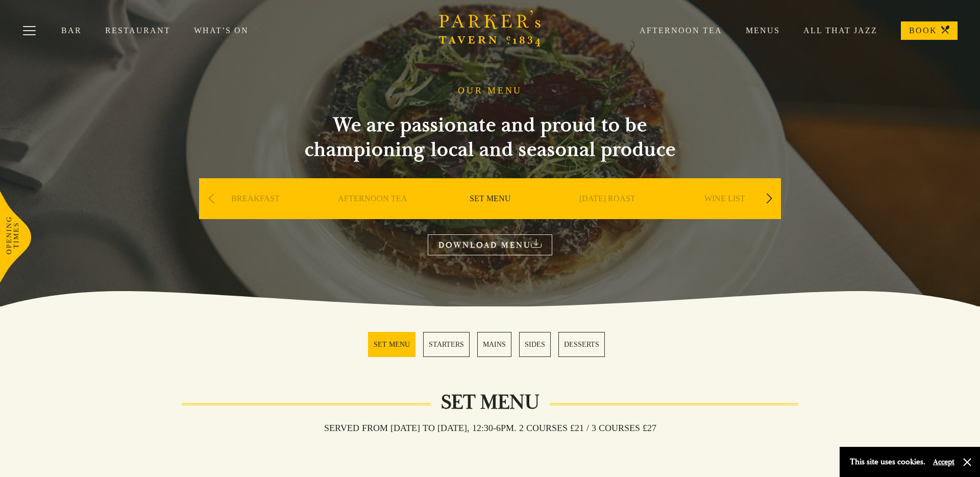 The height and width of the screenshot is (477, 980). What do you see at coordinates (490, 245) in the screenshot?
I see `a: DOWNLOAD MENU` at bounding box center [490, 245].